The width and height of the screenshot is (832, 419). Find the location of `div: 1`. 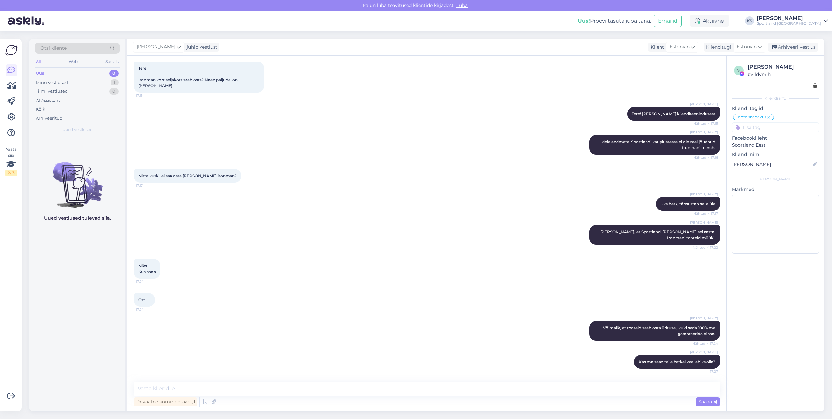

div: 1 is located at coordinates (114, 82).